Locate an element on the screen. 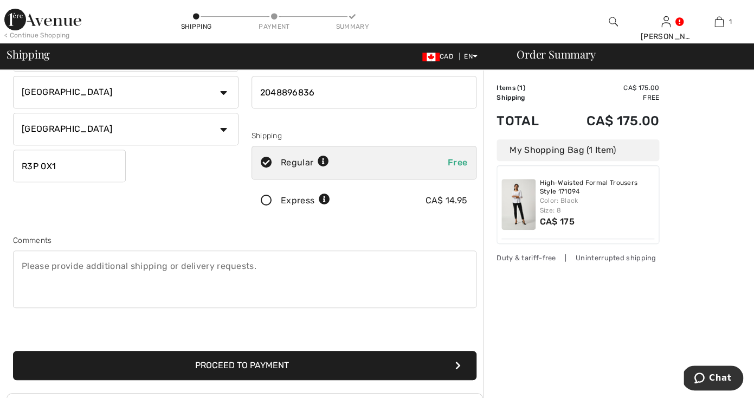 This screenshot has height=398, width=754. span: Shipping is located at coordinates (28, 54).